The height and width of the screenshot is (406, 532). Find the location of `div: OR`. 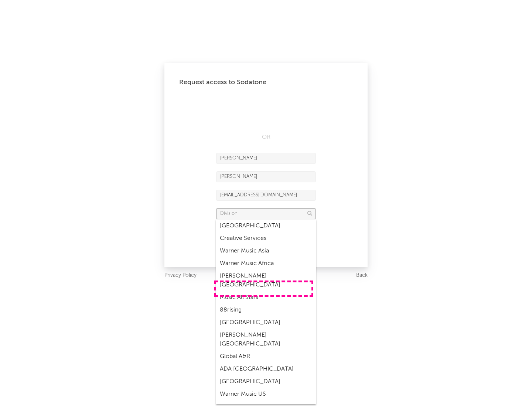

div: OR is located at coordinates (266, 137).